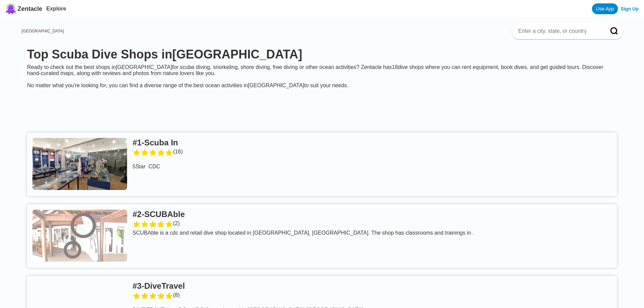 This screenshot has height=308, width=644. Describe the element at coordinates (23, 9) in the screenshot. I see `a: Zentacle logoZentacle` at that location.